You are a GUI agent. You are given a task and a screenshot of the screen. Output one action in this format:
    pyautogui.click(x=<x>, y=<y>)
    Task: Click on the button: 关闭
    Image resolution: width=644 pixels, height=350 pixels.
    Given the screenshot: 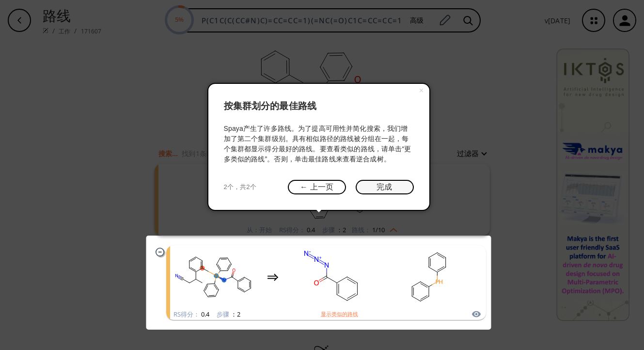 What is the action you would take?
    pyautogui.click(x=422, y=91)
    